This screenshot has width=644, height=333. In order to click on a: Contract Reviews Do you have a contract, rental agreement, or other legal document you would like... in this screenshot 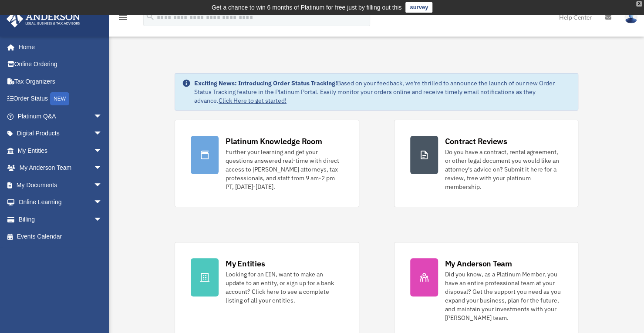, I will do `click(487, 163)`.